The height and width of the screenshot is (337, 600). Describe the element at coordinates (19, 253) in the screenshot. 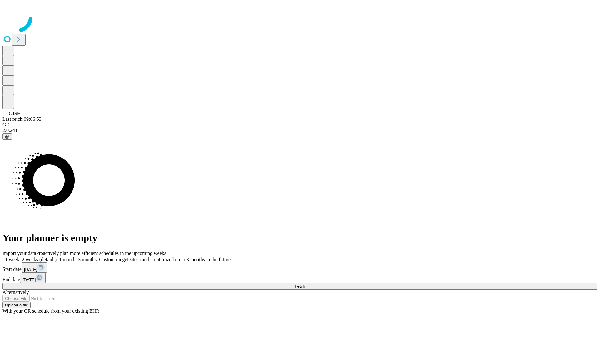

I see `span: Import your data` at that location.